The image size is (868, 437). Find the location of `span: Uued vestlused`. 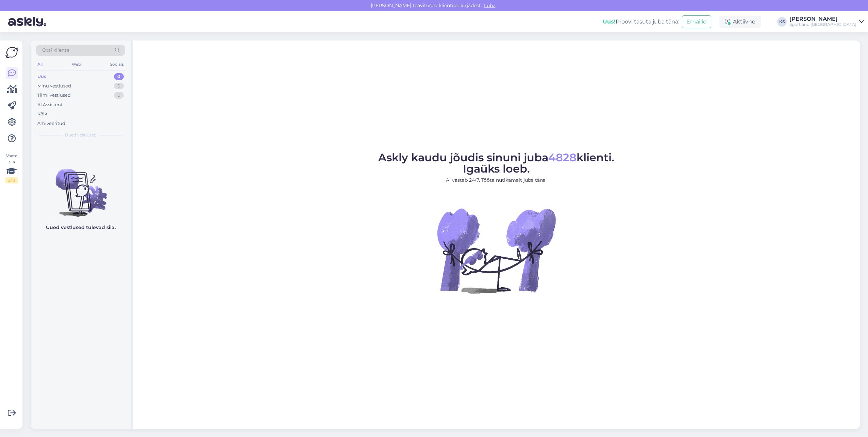

span: Uued vestlused is located at coordinates (81, 135).